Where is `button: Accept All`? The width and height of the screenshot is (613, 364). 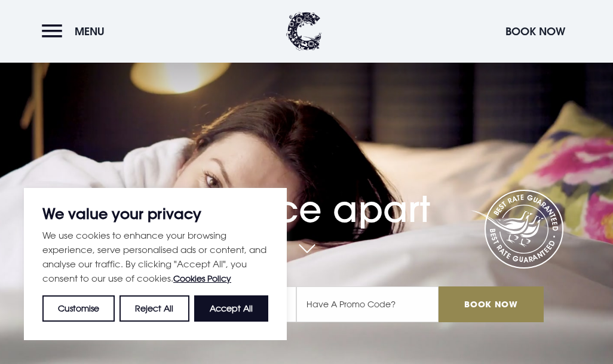
button: Accept All is located at coordinates (232, 309).